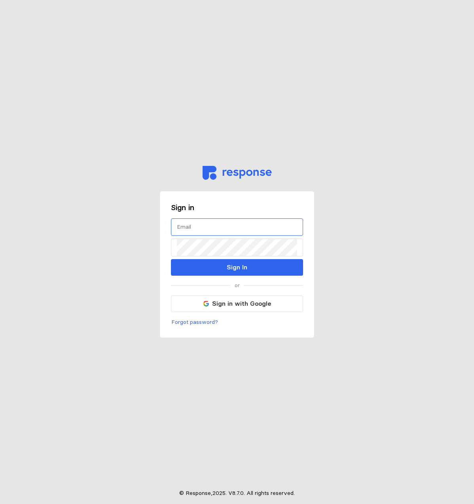  What do you see at coordinates (237, 227) in the screenshot?
I see `input: Email` at bounding box center [237, 227].